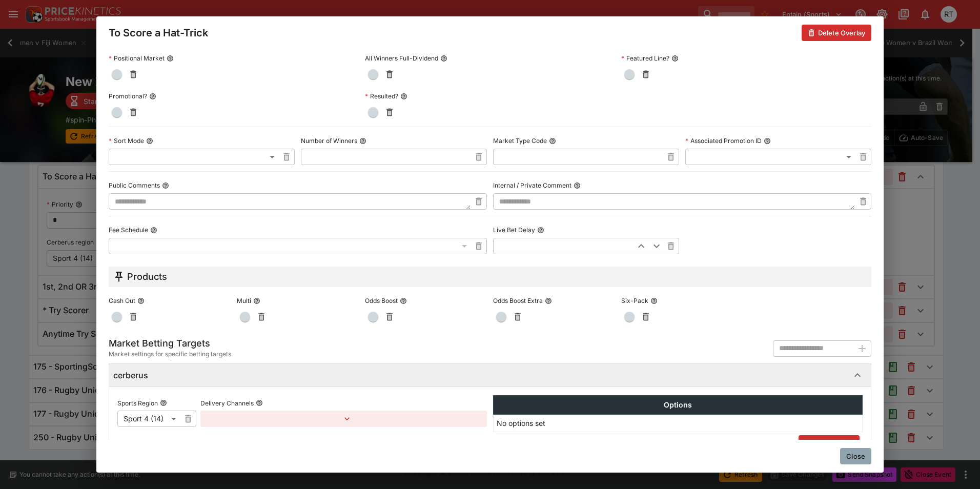  What do you see at coordinates (767, 141) in the screenshot?
I see `button: Associated Promotion ID` at bounding box center [767, 141].